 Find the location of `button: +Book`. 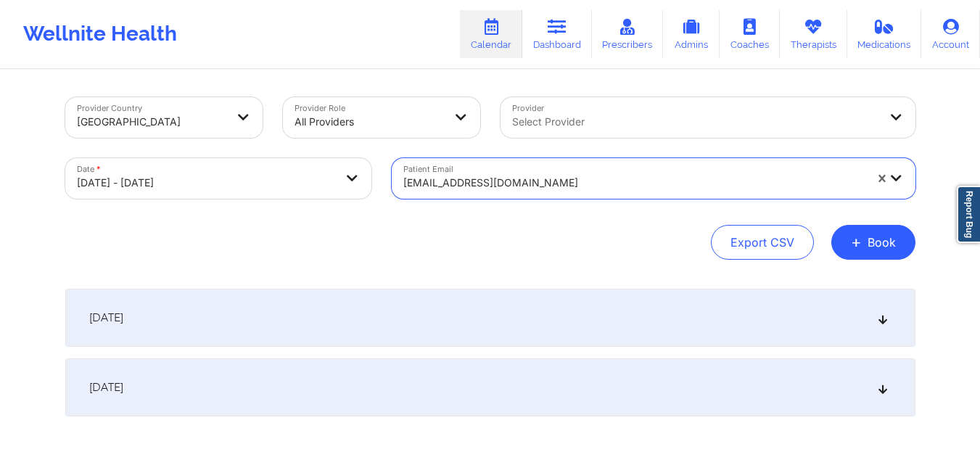

button: +Book is located at coordinates (874, 242).